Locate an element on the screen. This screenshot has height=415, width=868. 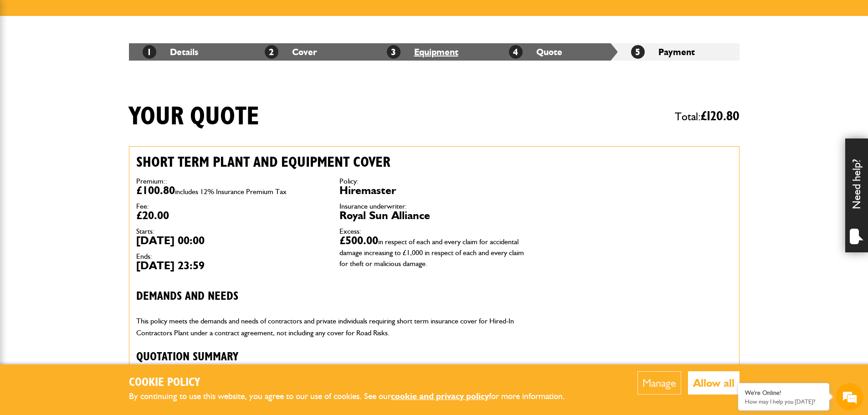
div: Need help? is located at coordinates (857, 196).